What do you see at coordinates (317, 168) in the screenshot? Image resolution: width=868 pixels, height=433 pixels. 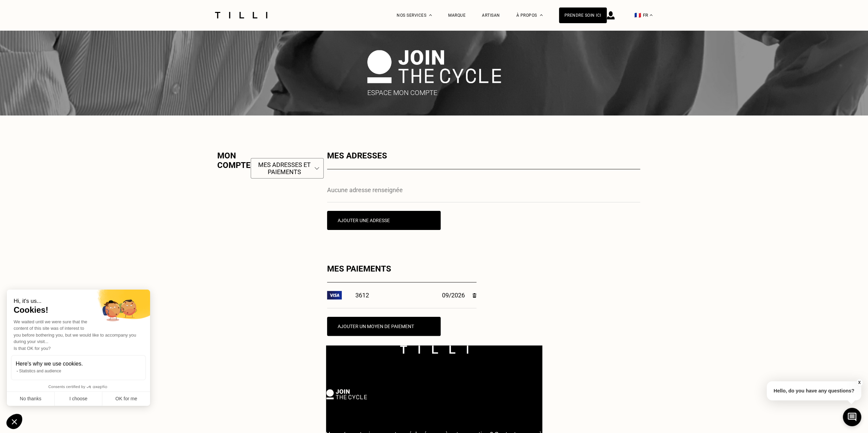 I see `img: Menu mon compte` at bounding box center [317, 168].